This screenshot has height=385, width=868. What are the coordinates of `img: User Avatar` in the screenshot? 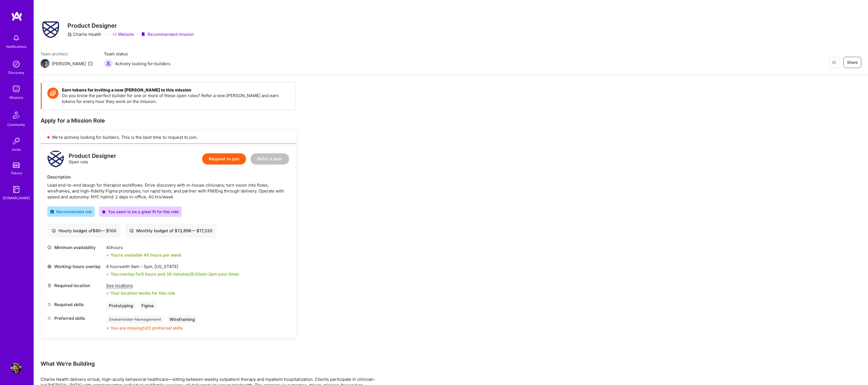 It's located at (17, 368).